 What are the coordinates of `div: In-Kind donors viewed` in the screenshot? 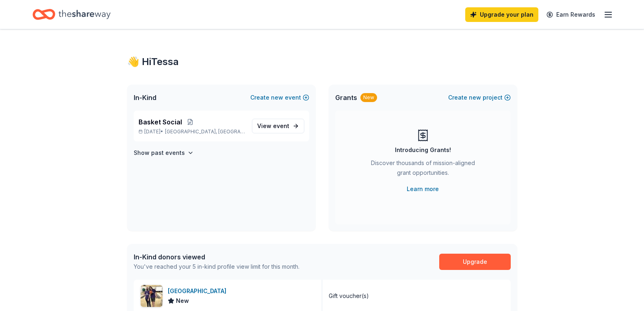 It's located at (216, 257).